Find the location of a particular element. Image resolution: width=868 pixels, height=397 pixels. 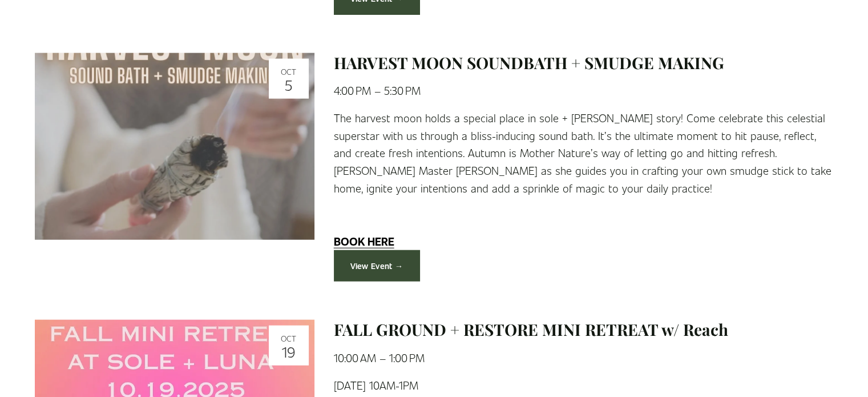

strong: BOOK HERE is located at coordinates (364, 241).